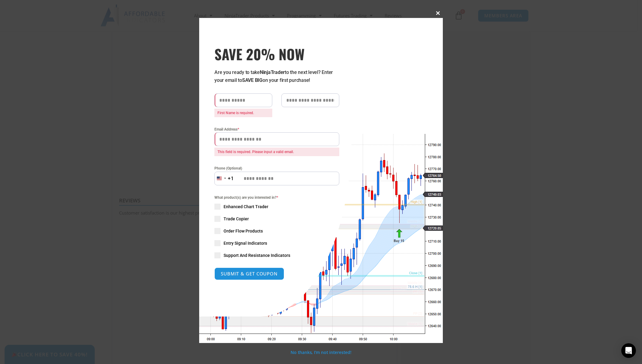 The image size is (642, 364). I want to click on button: Selected country, so click(224, 178).